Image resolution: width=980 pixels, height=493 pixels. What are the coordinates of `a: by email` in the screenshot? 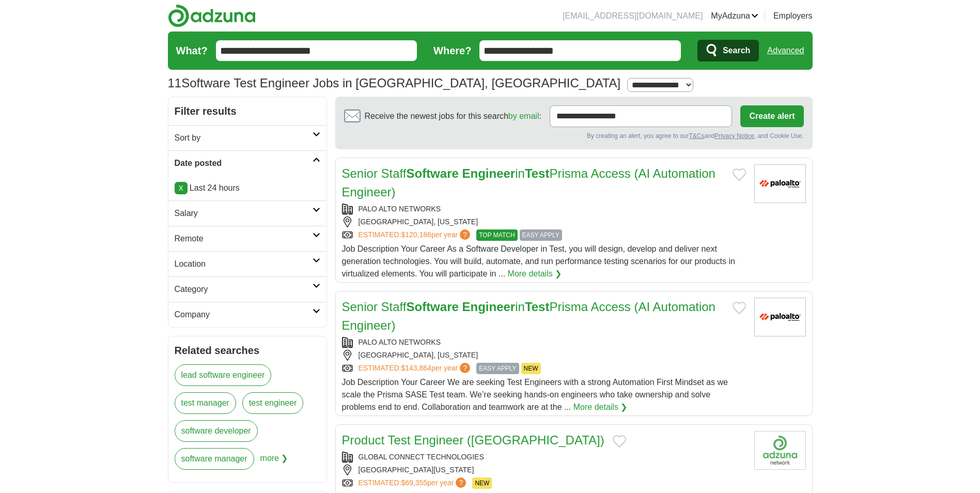 It's located at (523, 115).